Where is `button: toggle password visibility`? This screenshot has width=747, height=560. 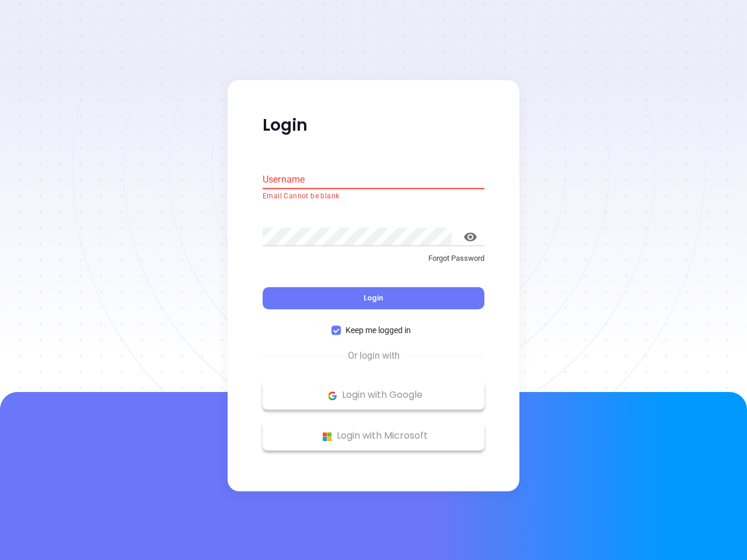 button: toggle password visibility is located at coordinates (471, 237).